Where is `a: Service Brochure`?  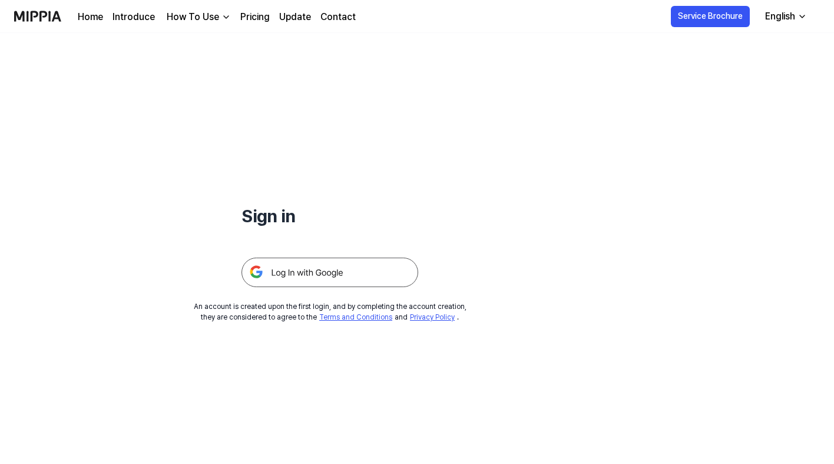
a: Service Brochure is located at coordinates (710, 16).